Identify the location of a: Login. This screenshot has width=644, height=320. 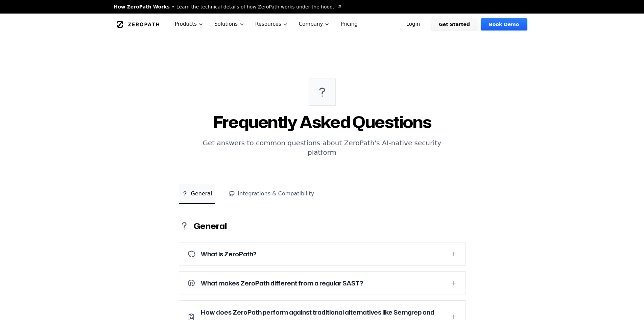
(413, 25).